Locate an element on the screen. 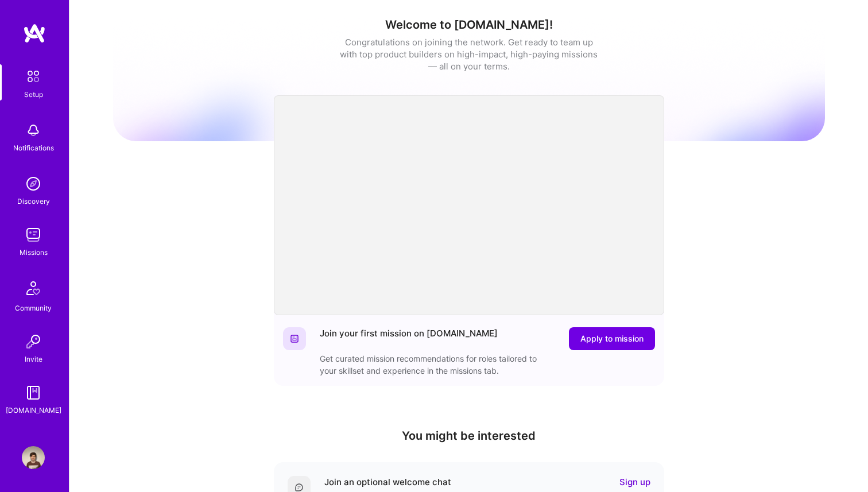  h4: You might be interested is located at coordinates (469, 436).